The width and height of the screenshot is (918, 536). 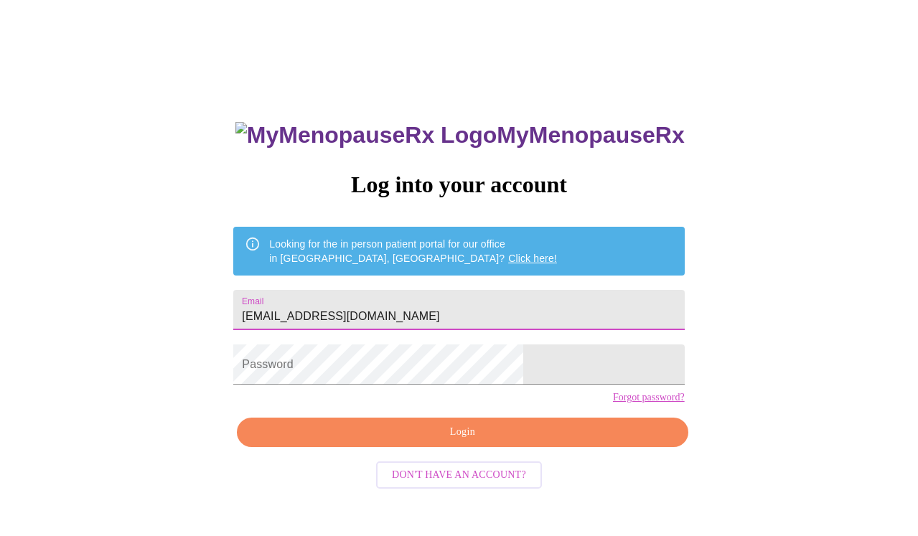 I want to click on span: Don't have an account?, so click(x=458, y=475).